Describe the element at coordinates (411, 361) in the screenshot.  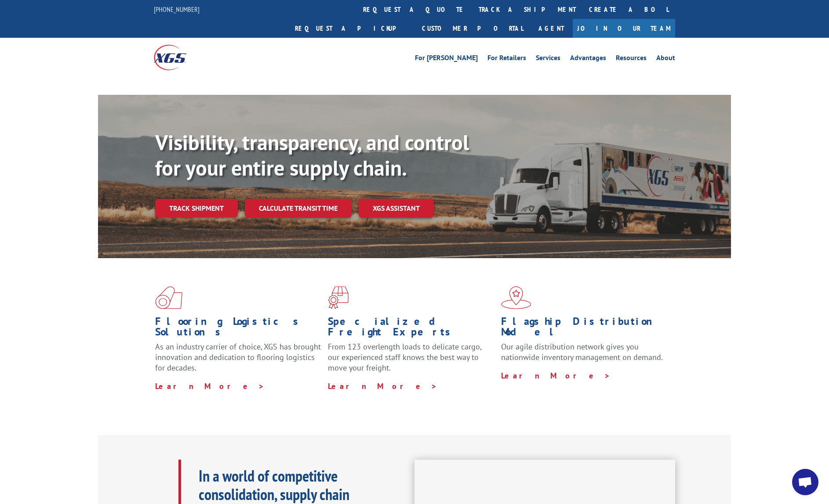
I see `p: From 123 overlength loads to delicate cargo, our experienced staff knows the best way to move you...` at that location.